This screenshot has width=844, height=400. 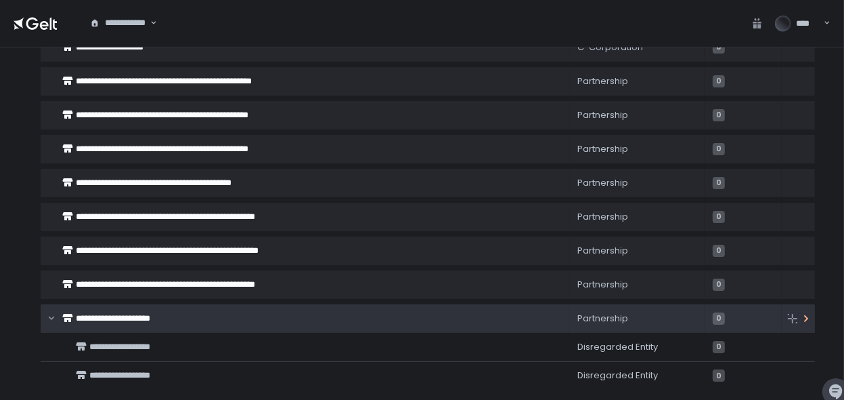 What do you see at coordinates (119, 24) in the screenshot?
I see `div: Search for option` at bounding box center [119, 24].